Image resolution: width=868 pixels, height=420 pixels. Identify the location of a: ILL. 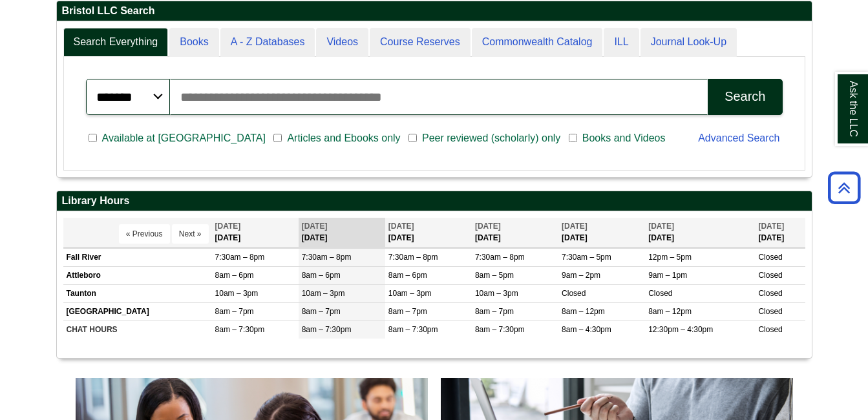
(621, 42).